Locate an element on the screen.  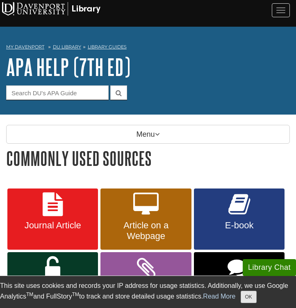
h1: Commonly Used Sources is located at coordinates (148, 158).